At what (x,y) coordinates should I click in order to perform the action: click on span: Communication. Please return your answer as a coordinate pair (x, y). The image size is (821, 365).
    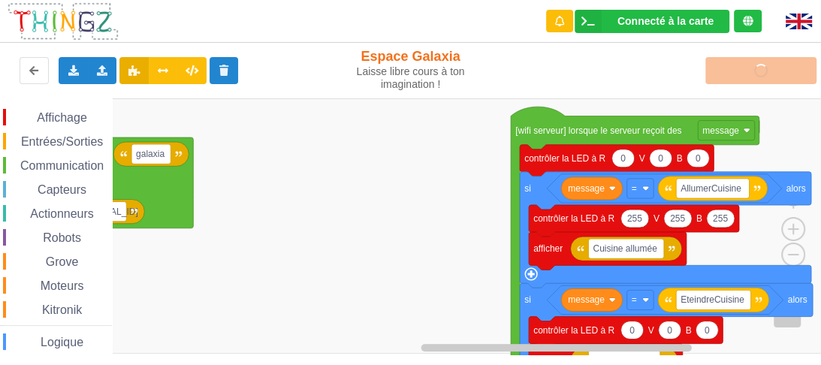
    Looking at the image, I should click on (62, 165).